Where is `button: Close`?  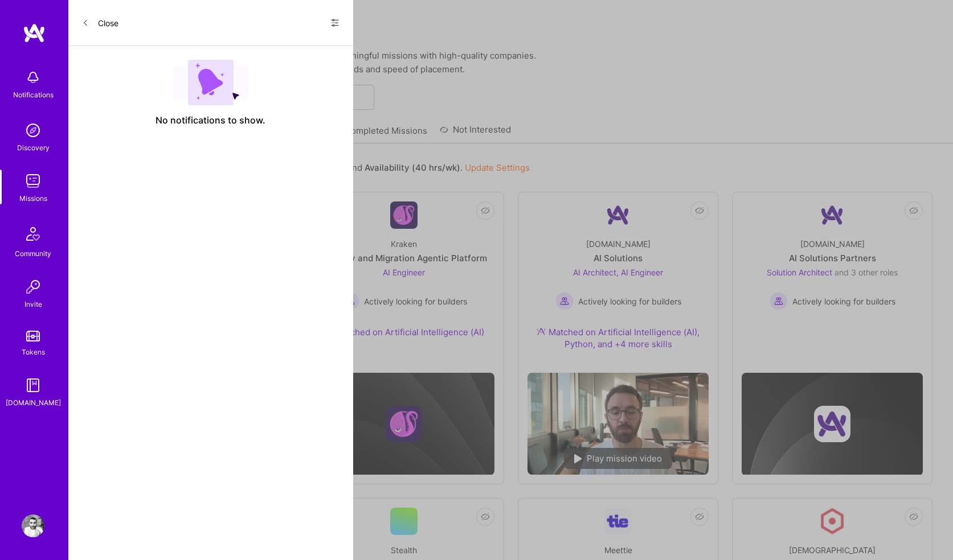 button: Close is located at coordinates (100, 23).